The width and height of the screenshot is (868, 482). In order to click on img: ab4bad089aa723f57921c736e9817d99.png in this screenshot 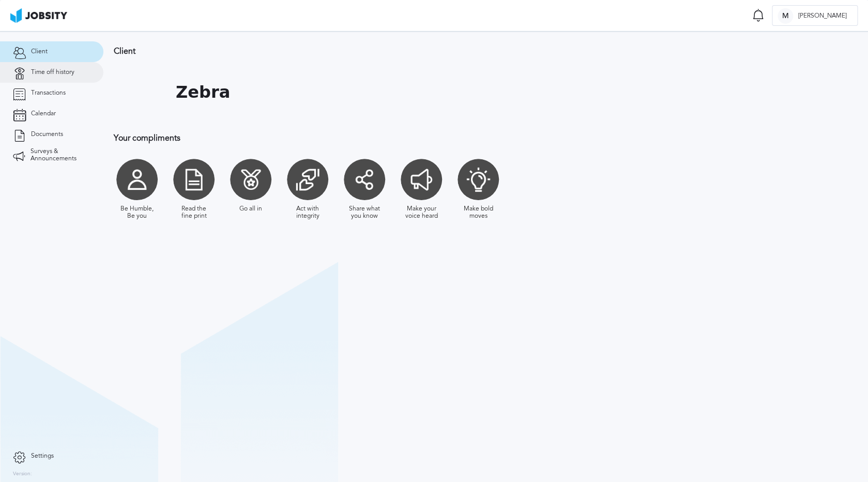, I will do `click(39, 15)`.